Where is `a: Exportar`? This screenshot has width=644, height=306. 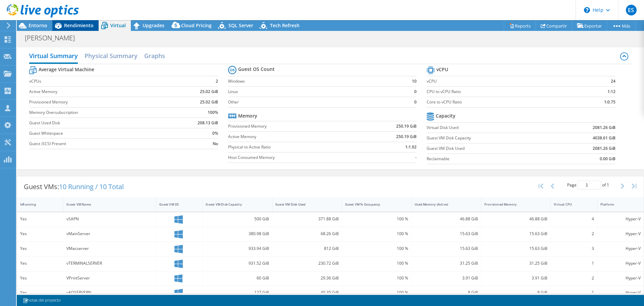 a: Exportar is located at coordinates (589, 26).